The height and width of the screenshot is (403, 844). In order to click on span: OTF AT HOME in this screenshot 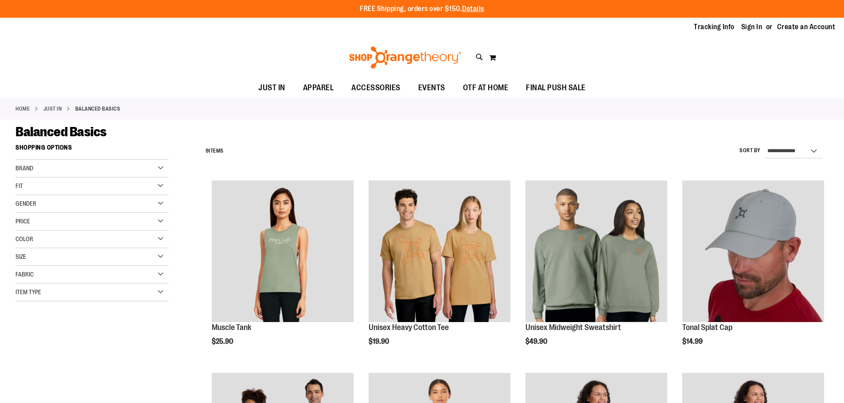, I will do `click(485, 88)`.